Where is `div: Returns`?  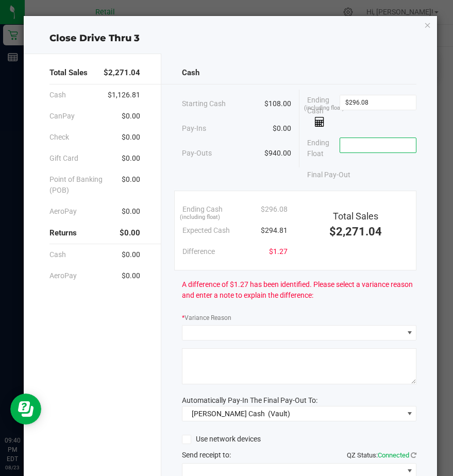
div: Returns is located at coordinates (95, 233).